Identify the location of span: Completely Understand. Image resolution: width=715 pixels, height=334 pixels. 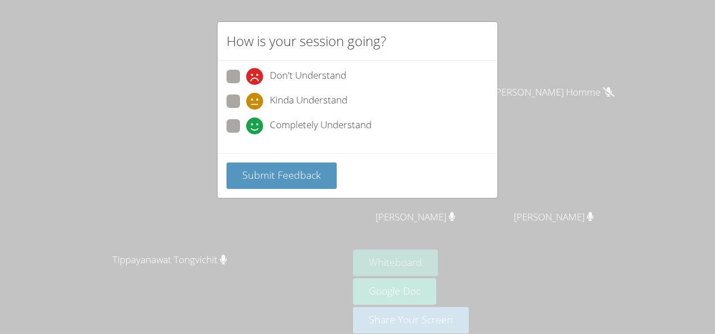
(320, 126).